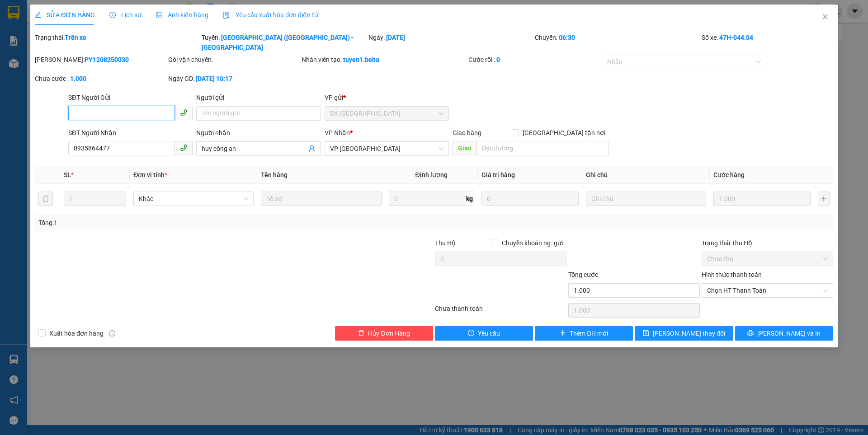 The image size is (868, 435). What do you see at coordinates (532, 243) in the screenshot?
I see `span: Chuyển khoản ng. gửi` at bounding box center [532, 243].